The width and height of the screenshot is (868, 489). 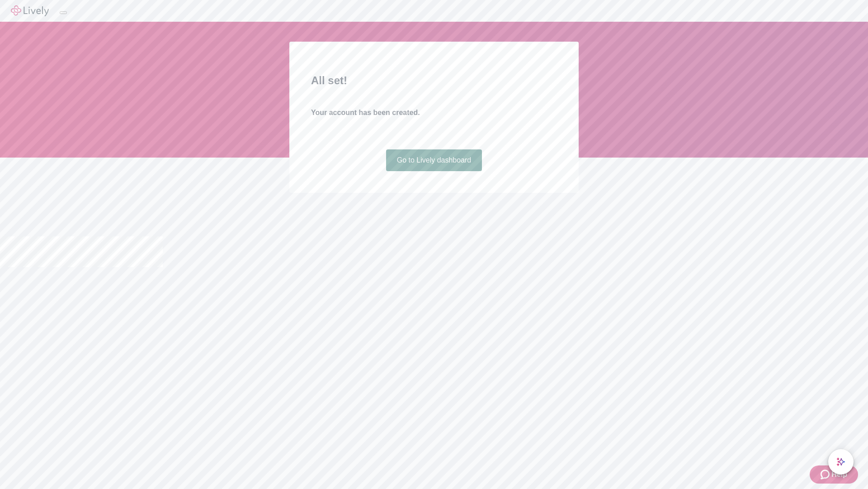 What do you see at coordinates (841, 461) in the screenshot?
I see `svg: Lively AI Assistant` at bounding box center [841, 461].